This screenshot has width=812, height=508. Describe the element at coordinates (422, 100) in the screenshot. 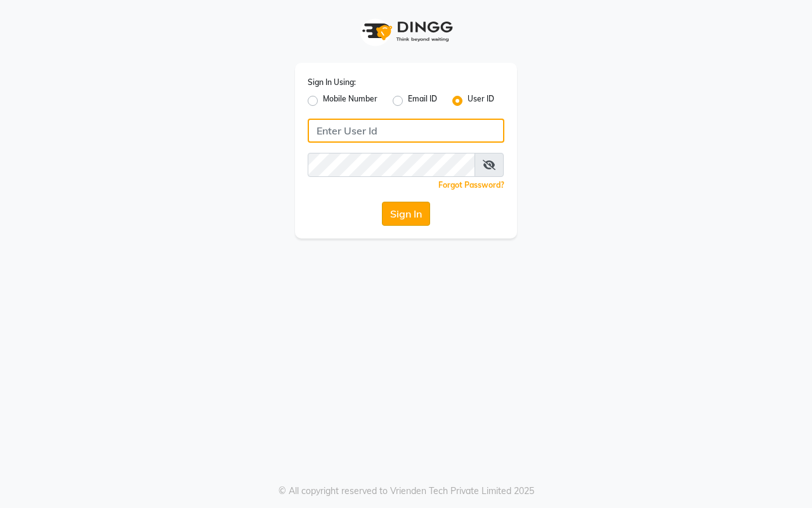

I see `label: Email ID` at that location.